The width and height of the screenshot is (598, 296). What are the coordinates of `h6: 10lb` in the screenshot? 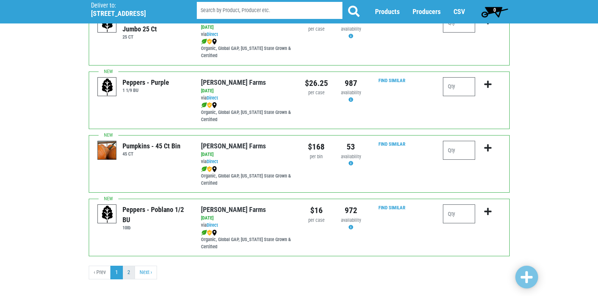 It's located at (156, 228).